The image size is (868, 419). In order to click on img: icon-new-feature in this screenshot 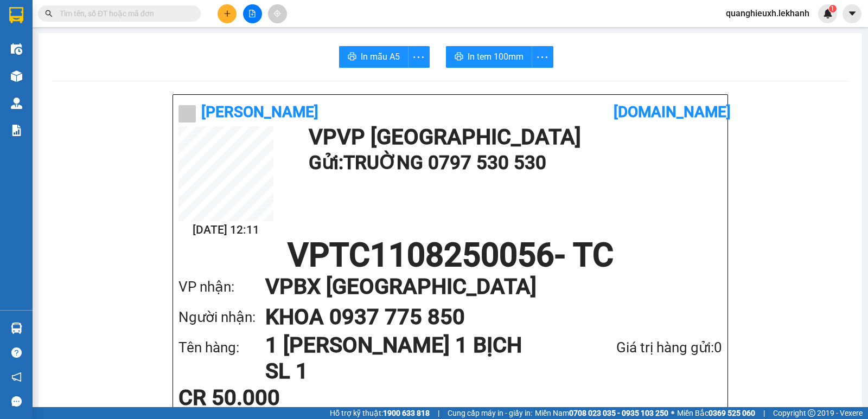, I will do `click(828, 14)`.